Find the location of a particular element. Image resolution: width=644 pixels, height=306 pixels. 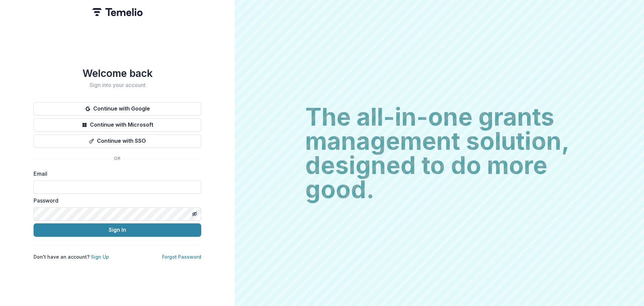

h2: Sign into your account is located at coordinates (118, 85).